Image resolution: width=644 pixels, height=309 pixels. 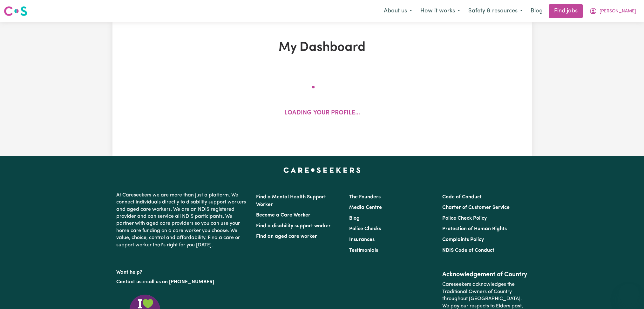 I want to click on a: Find a disability support worker, so click(x=293, y=226).